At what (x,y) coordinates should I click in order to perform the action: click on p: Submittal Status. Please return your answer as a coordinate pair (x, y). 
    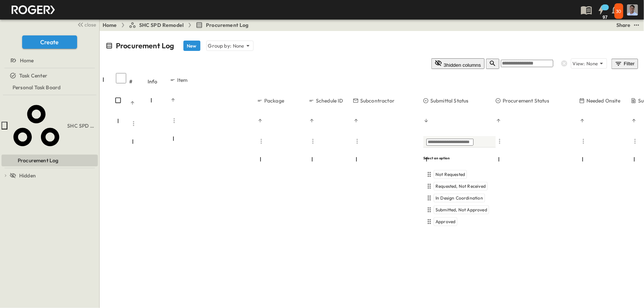
    Looking at the image, I should click on (450, 101).